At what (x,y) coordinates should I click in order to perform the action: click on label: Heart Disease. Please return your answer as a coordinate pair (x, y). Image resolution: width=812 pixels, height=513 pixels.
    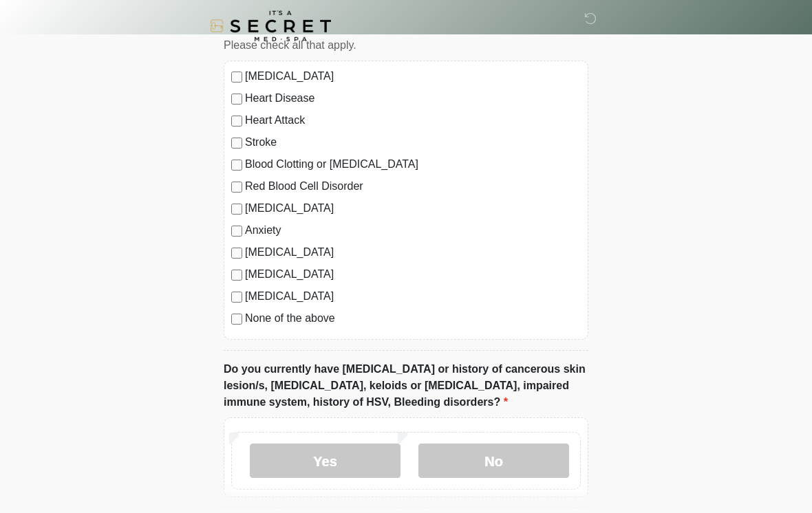
    Looking at the image, I should click on (413, 98).